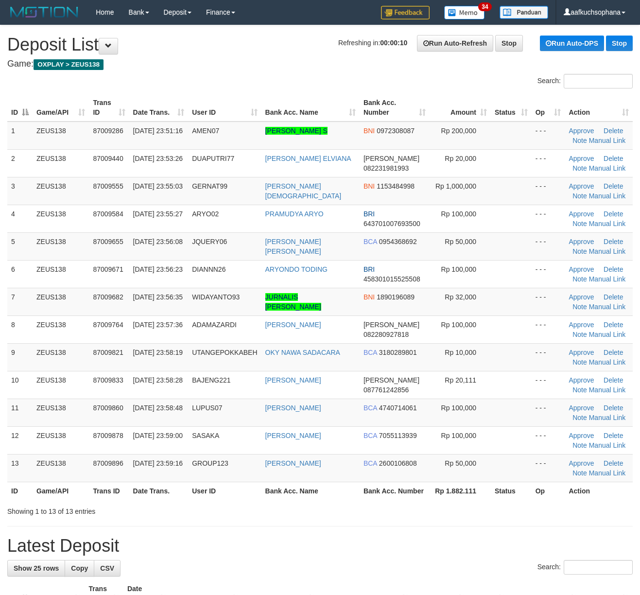  What do you see at coordinates (386, 168) in the screenshot?
I see `span: Copy 082231981993 to clipboard` at bounding box center [386, 168].